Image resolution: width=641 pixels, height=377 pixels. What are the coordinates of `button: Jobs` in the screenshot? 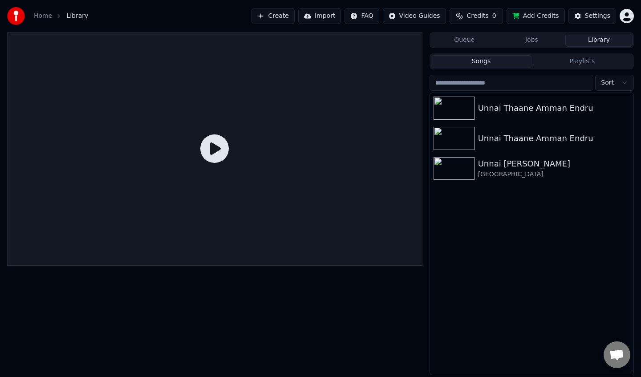 It's located at (532, 40).